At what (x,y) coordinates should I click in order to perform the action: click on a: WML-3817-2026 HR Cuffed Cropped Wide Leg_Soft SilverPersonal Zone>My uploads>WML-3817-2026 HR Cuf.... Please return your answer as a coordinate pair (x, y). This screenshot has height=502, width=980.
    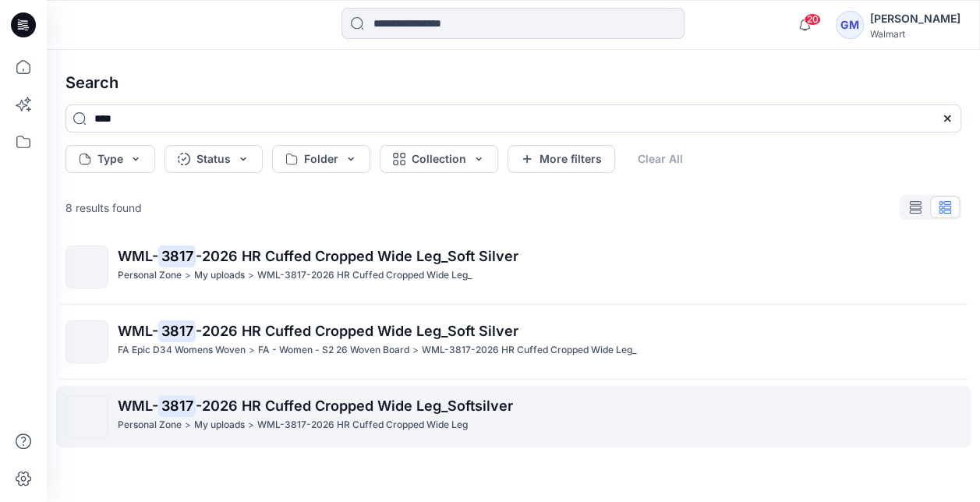
    Looking at the image, I should click on (513, 266).